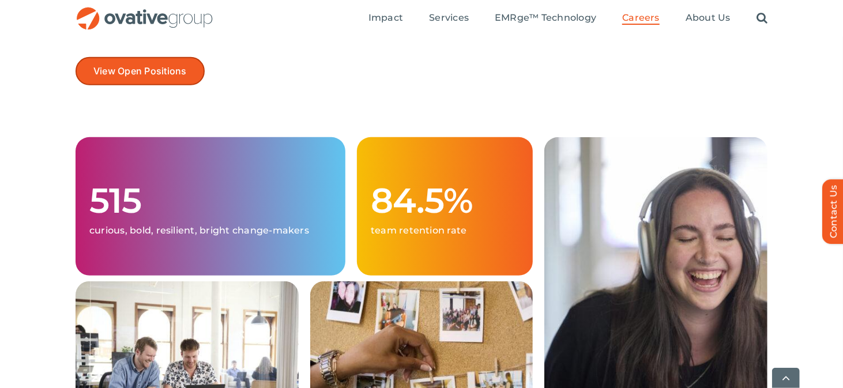 The width and height of the screenshot is (843, 388). Describe the element at coordinates (386, 18) in the screenshot. I see `span: Impact` at that location.